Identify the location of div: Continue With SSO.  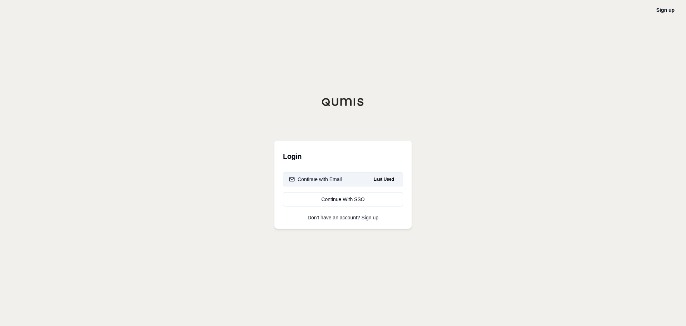
(343, 199).